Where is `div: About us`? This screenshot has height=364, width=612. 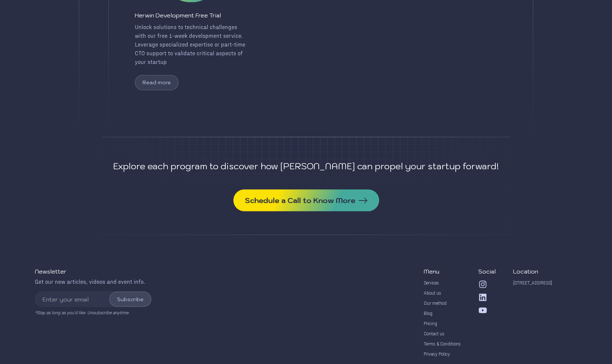
div: About us is located at coordinates (433, 293).